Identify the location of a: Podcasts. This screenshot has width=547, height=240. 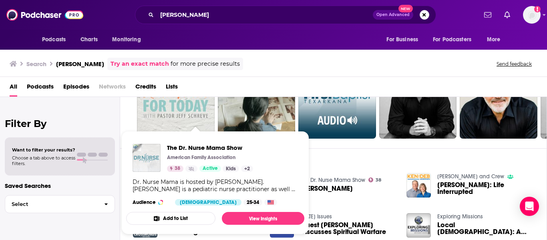
(40, 88).